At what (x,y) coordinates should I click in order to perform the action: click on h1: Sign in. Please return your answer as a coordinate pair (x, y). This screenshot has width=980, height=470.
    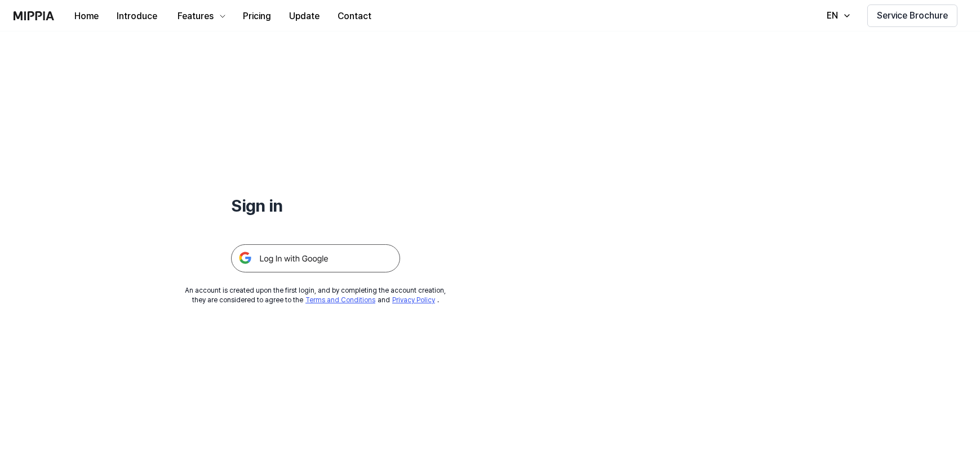
    Looking at the image, I should click on (316, 206).